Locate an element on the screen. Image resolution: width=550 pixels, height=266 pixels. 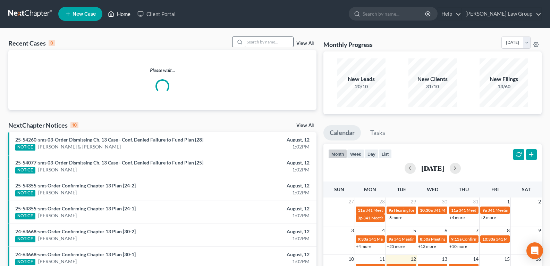
button: day is located at coordinates (372, 153).